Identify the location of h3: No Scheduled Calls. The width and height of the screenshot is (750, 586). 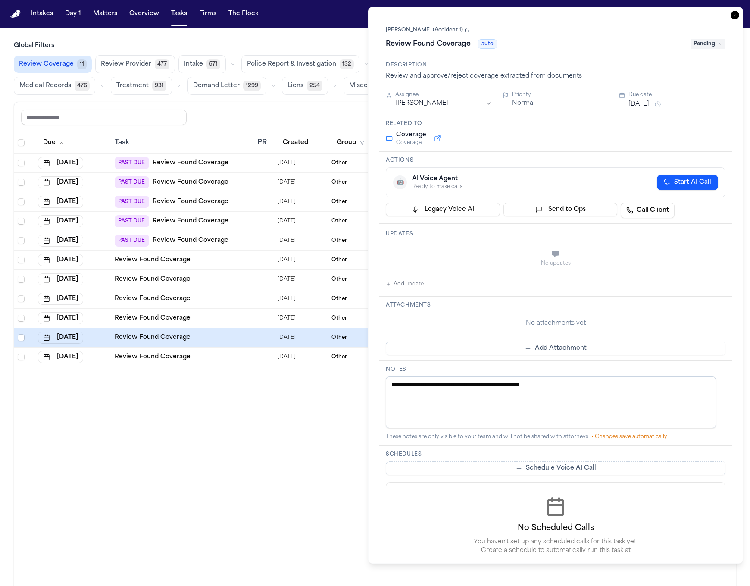
(555, 528).